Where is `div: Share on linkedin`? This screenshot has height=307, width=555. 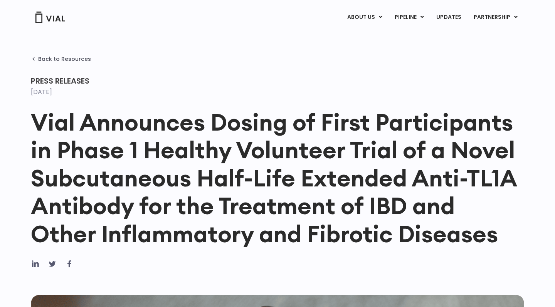
div: Share on linkedin is located at coordinates (35, 264).